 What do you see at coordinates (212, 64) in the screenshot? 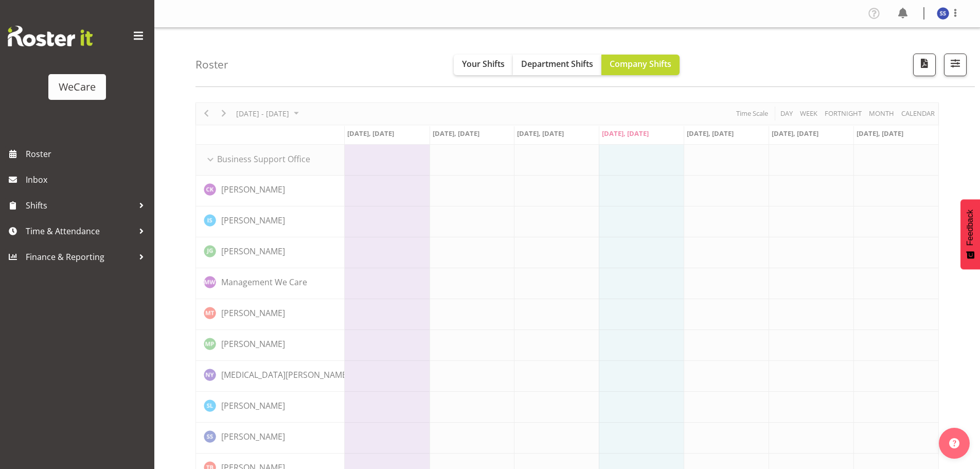
I see `h4: Roster` at bounding box center [212, 64].